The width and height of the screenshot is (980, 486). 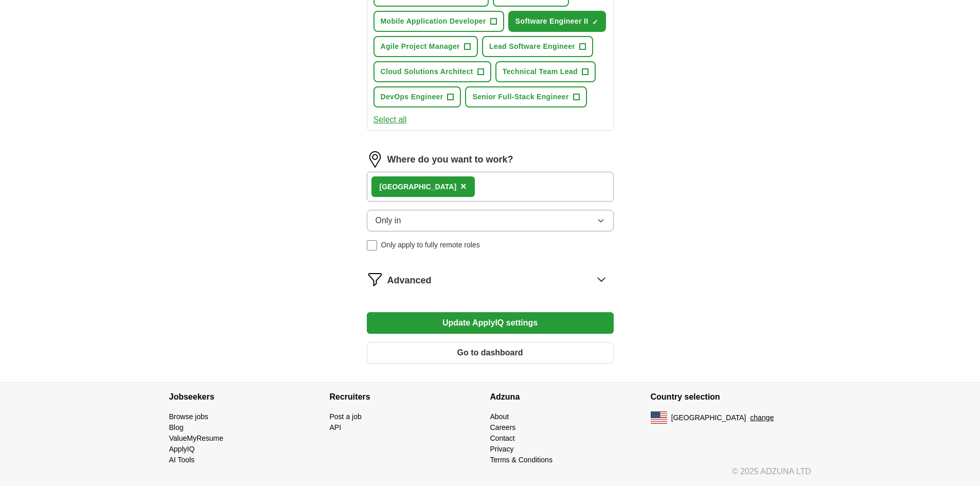 What do you see at coordinates (502, 438) in the screenshot?
I see `a: Contact` at bounding box center [502, 438].